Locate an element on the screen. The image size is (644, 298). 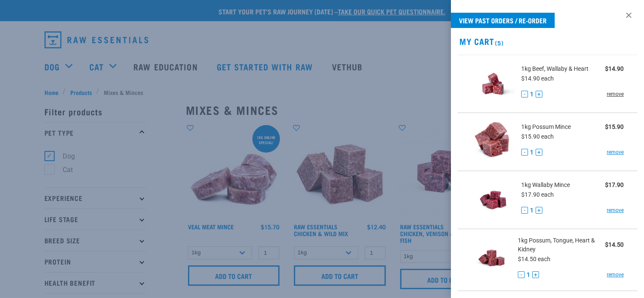
span: 1kg Beef, Wallaby & Heart is located at coordinates (555, 69).